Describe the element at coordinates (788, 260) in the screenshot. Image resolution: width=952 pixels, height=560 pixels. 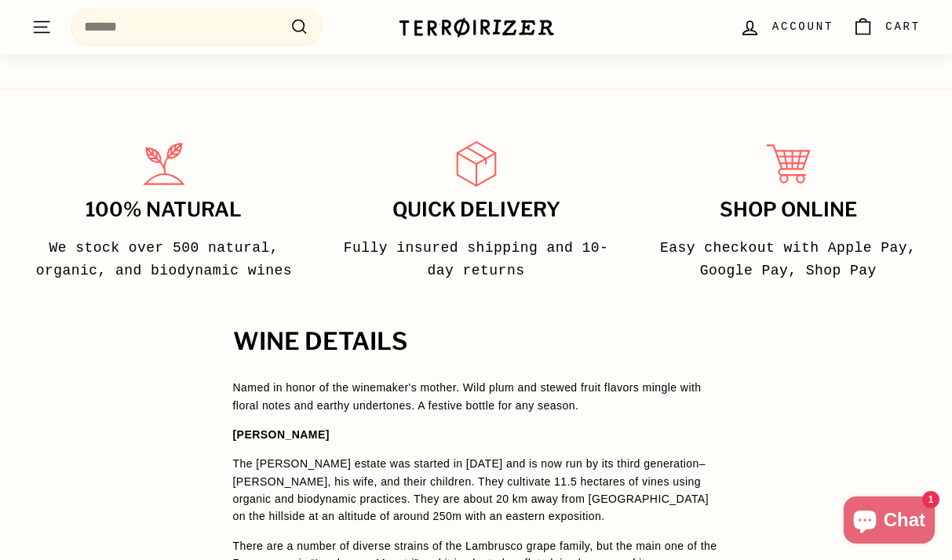
I see `p: Easy checkout with Apple Pay, Google Pay, Shop Pay` at that location.